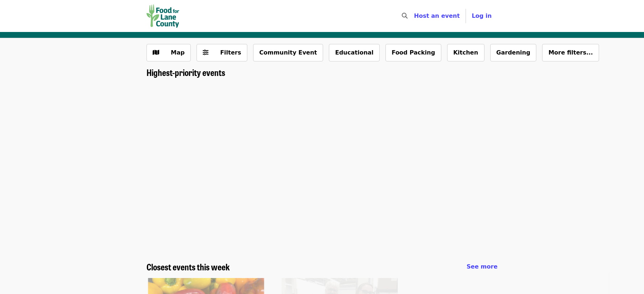  What do you see at coordinates (482, 267) in the screenshot?
I see `a: See more` at bounding box center [482, 267].